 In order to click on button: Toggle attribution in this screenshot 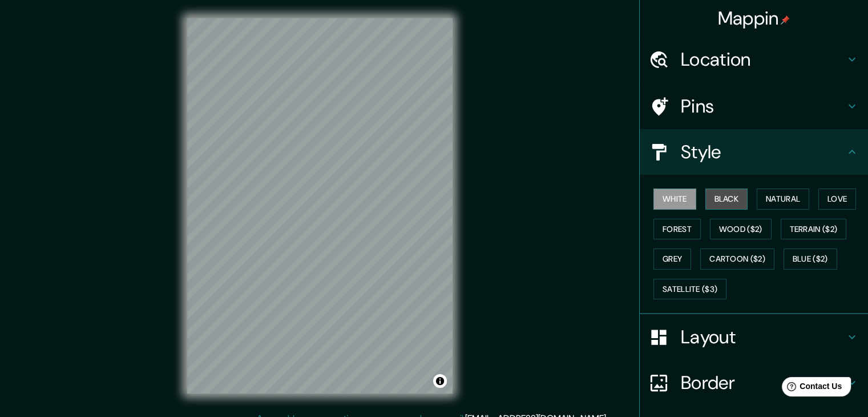, I will do `click(440, 381)`.